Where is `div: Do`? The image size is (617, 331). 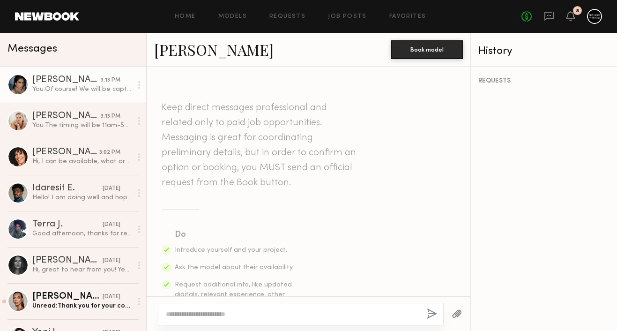
div: Do is located at coordinates (235, 235).